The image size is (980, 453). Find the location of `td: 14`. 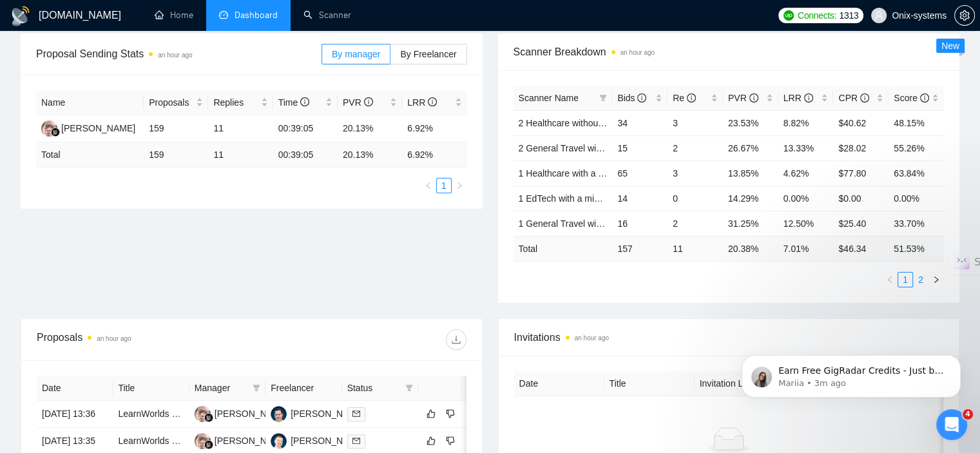

td: 14 is located at coordinates (639, 198).